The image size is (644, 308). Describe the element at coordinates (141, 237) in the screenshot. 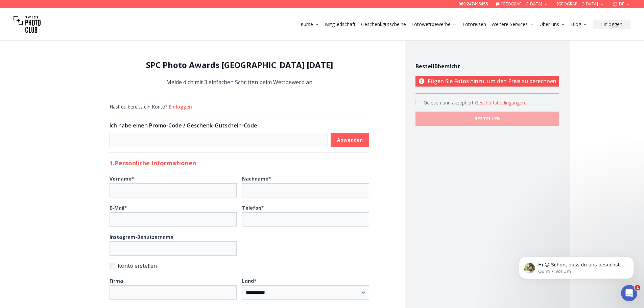

I see `b: Instagram-Benutzername` at that location.